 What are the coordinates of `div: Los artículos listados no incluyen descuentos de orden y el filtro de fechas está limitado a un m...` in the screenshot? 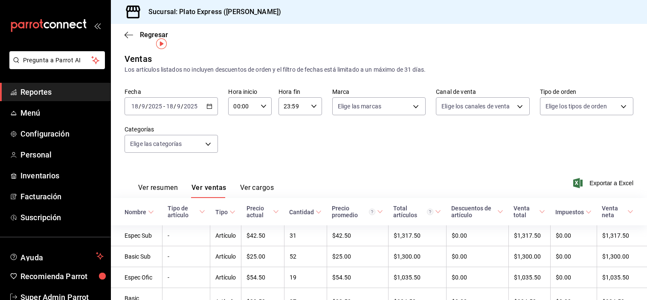 It's located at (379, 69).